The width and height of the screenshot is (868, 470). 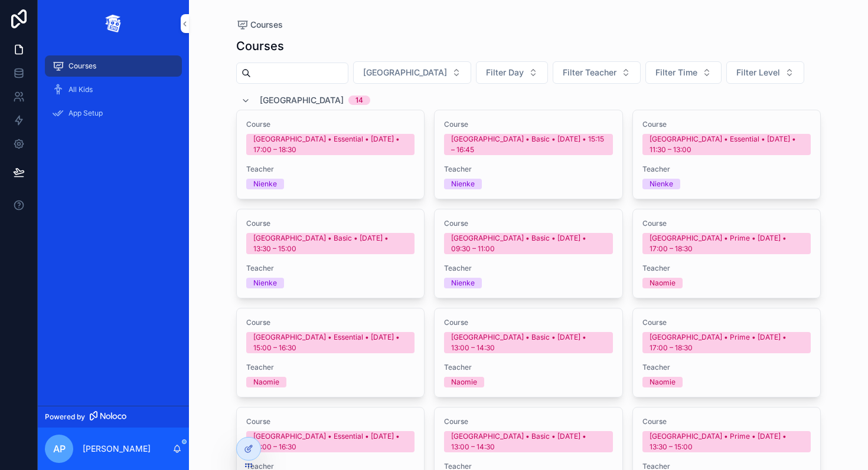 I want to click on a: All Kids, so click(x=113, y=90).